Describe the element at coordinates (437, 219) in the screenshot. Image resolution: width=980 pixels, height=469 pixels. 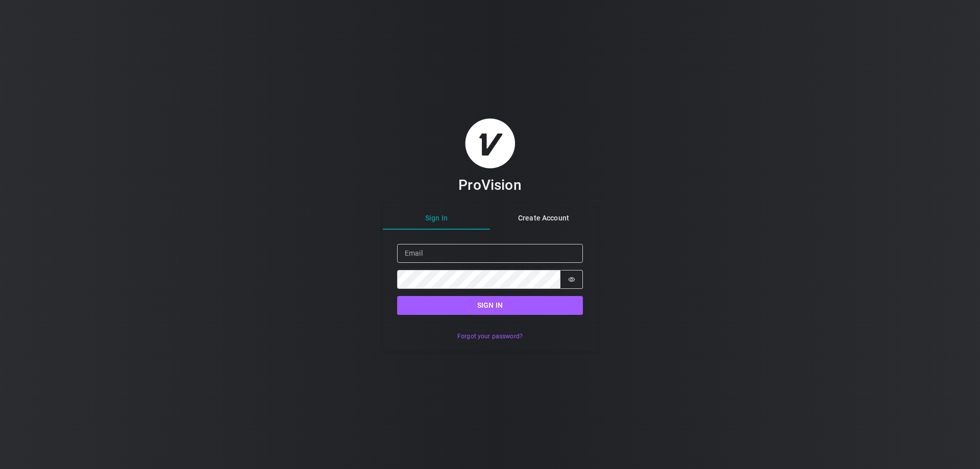
I see `button: Sign In` at that location.